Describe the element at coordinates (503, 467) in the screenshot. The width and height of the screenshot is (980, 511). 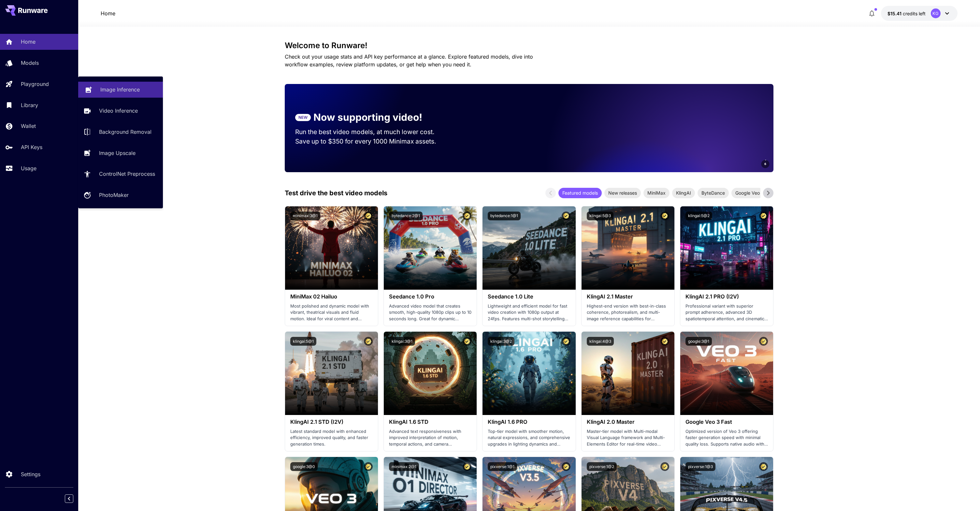
I see `button: pixverse:1@1` at that location.